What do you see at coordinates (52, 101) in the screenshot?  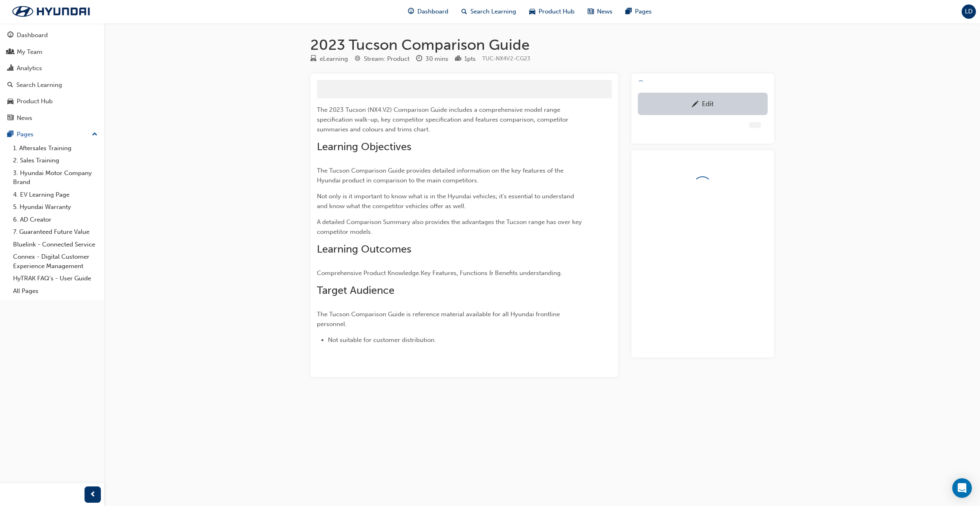 I see `a: Product Hub` at bounding box center [52, 101].